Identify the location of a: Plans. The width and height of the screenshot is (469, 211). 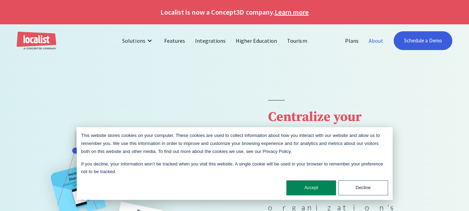
(352, 41).